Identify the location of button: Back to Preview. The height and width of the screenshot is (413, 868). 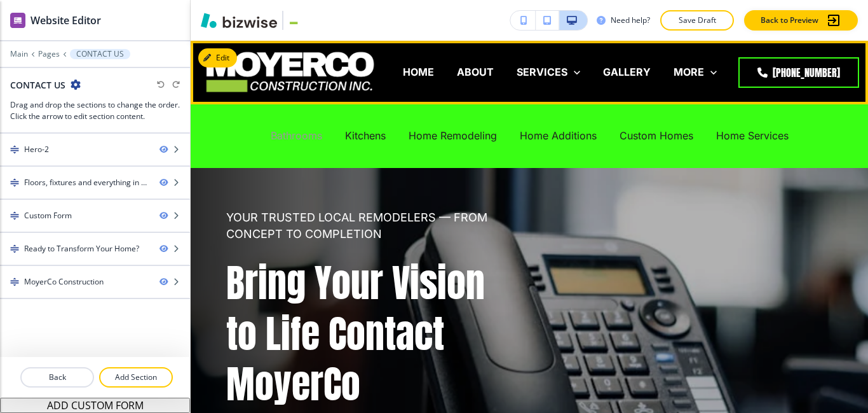
(801, 21).